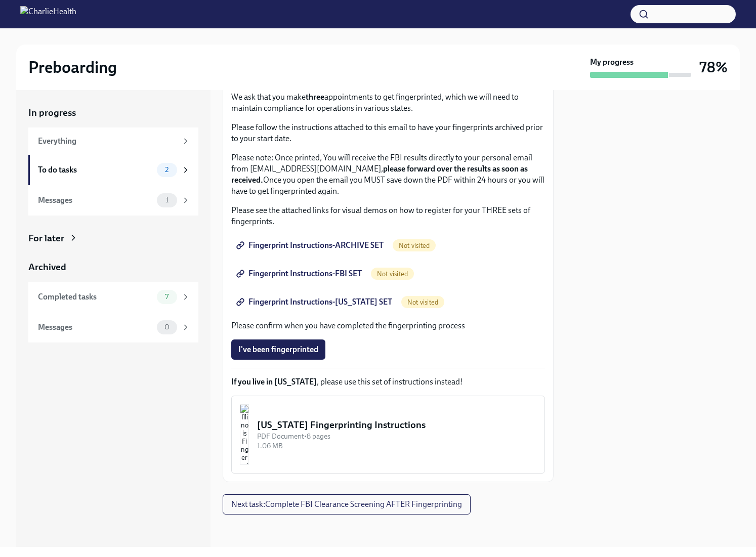 This screenshot has height=557, width=756. I want to click on h3: 78%, so click(714, 67).